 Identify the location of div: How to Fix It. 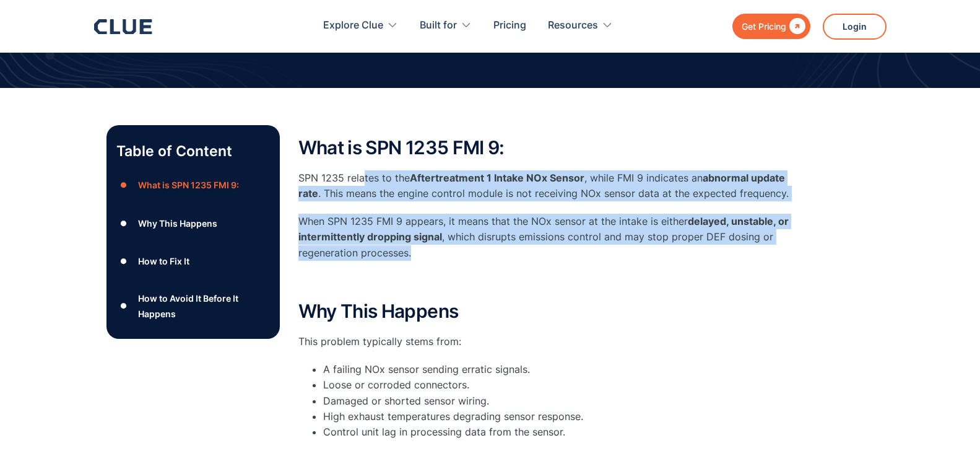
(163, 261).